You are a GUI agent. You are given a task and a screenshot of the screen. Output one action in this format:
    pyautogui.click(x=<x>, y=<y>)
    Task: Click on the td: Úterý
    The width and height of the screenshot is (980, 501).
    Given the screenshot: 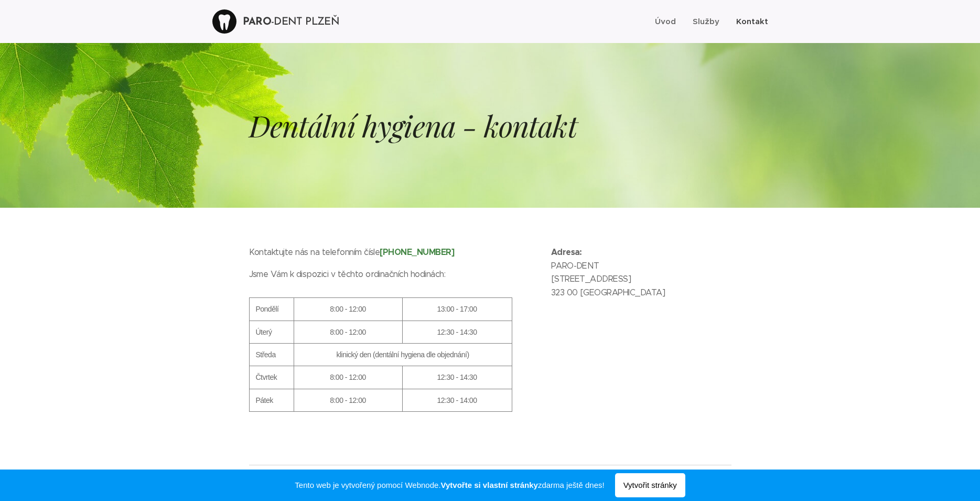 What is the action you would take?
    pyautogui.click(x=271, y=332)
    